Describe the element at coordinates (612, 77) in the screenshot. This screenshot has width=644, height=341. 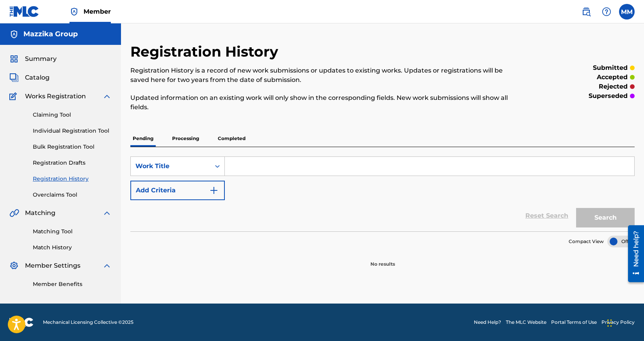
I see `p: accepted` at that location.